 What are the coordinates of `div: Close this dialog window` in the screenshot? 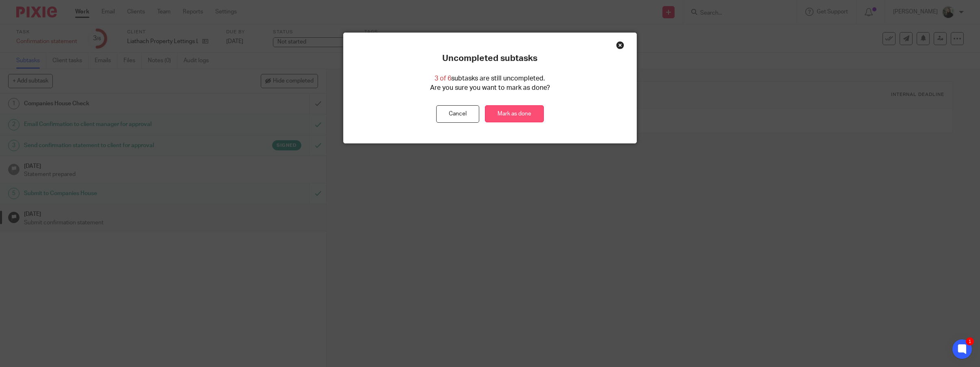 It's located at (620, 45).